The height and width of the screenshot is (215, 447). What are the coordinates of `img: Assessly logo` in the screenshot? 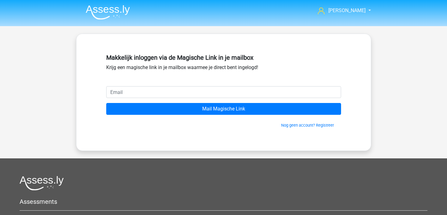 It's located at (42, 183).